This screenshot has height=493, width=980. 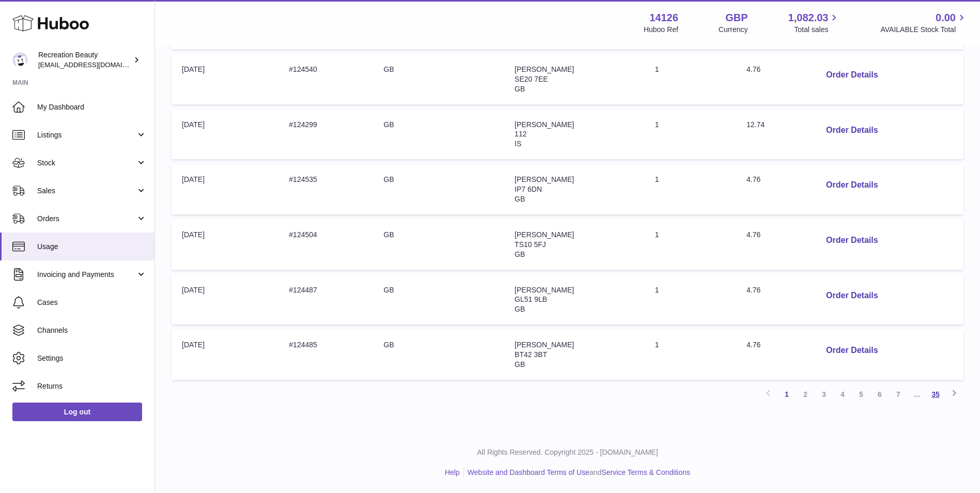 What do you see at coordinates (85, 60) in the screenshot?
I see `div: Recreation Beauty` at bounding box center [85, 60].